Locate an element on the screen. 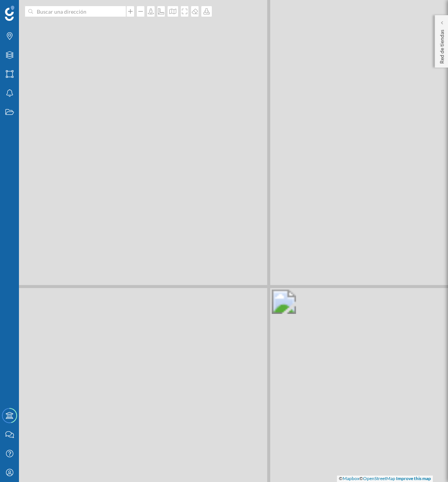 This screenshot has width=448, height=482. img: Geoblink Logo is located at coordinates (9, 14).